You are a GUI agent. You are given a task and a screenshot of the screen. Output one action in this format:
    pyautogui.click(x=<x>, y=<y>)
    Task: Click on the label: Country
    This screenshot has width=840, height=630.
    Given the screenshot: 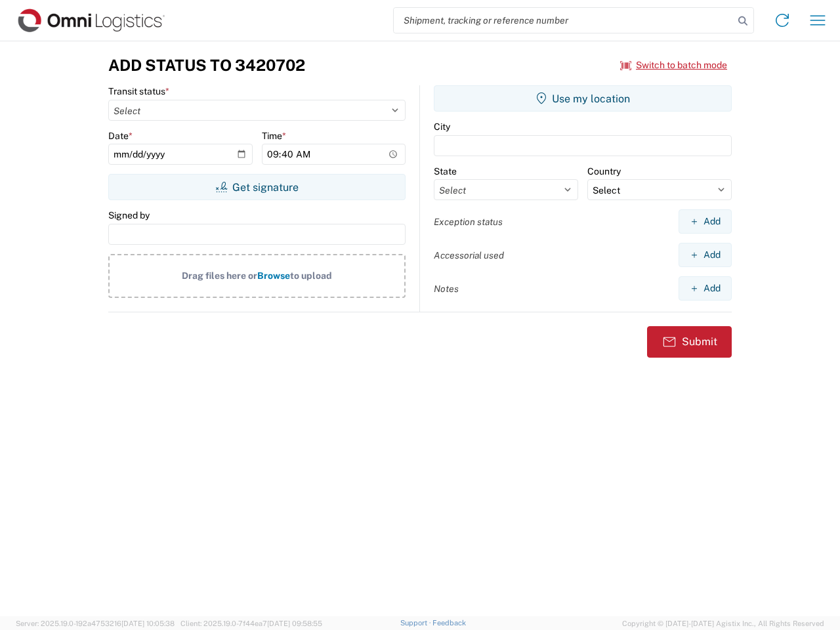 What is the action you would take?
    pyautogui.click(x=604, y=172)
    